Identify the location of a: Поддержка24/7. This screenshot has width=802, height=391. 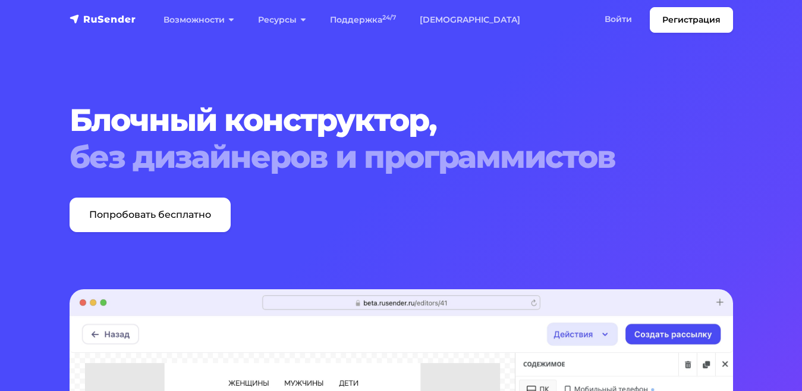
(363, 20).